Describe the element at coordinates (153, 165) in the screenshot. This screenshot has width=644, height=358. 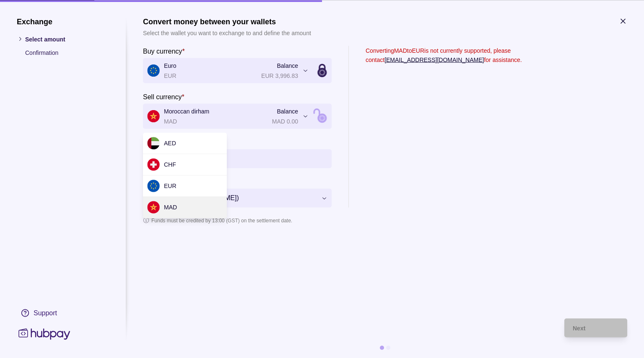
I see `img: ch` at that location.